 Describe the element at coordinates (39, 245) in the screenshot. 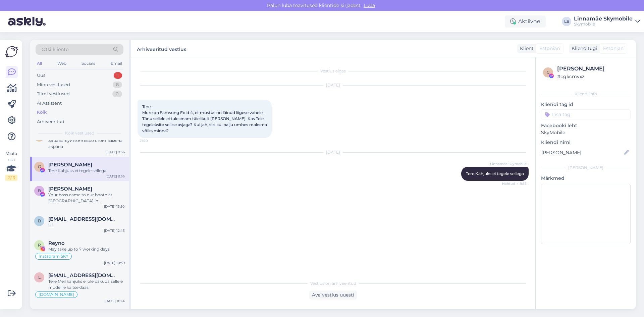

I see `span: R` at that location.